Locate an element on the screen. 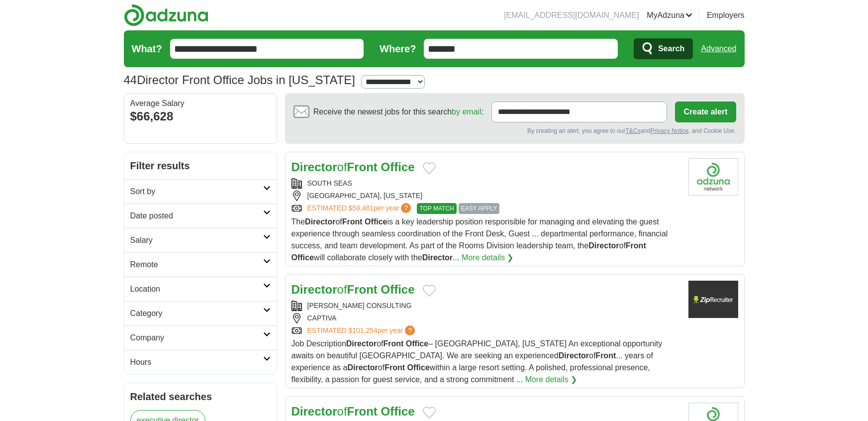  div: Average Salary is located at coordinates (200, 103).